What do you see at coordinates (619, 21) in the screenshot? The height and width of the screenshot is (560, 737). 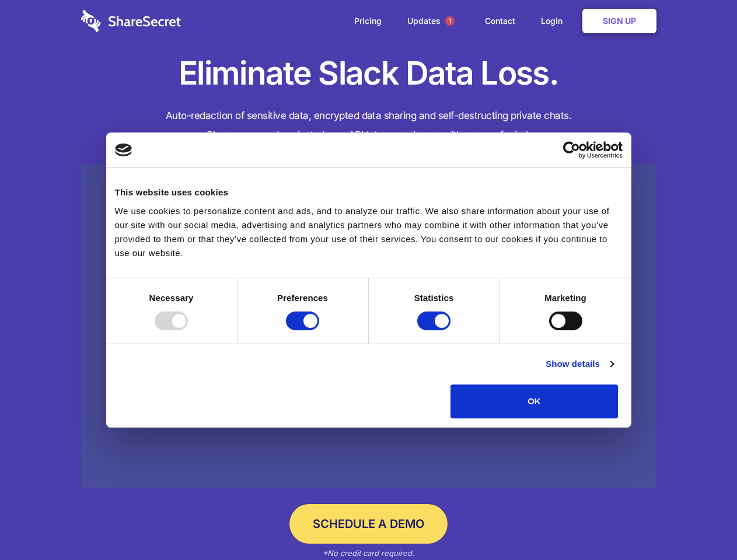 I see `a: Sign Up` at bounding box center [619, 21].